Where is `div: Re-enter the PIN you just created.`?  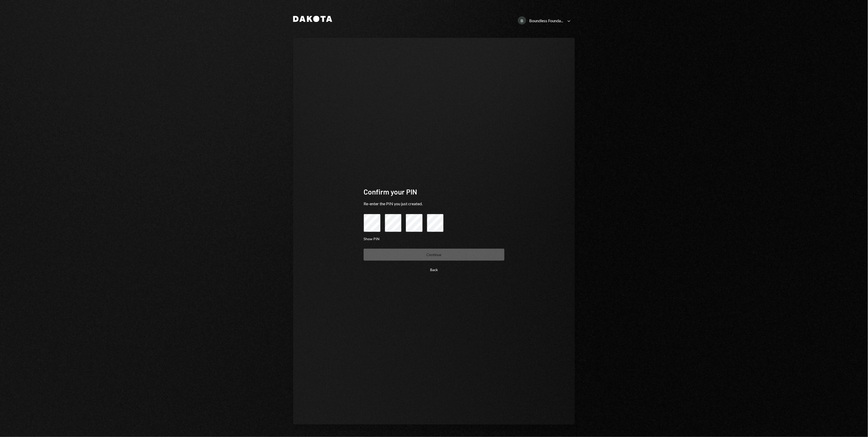 div: Re-enter the PIN you just created. is located at coordinates (434, 204).